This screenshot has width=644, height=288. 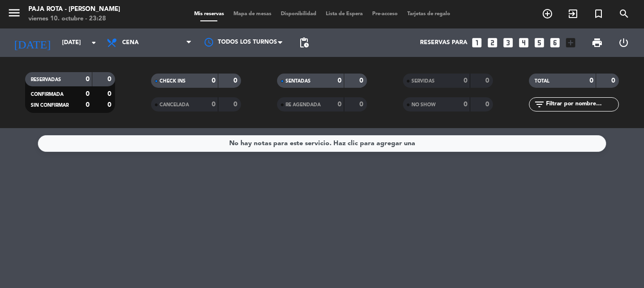 I want to click on span: Disponibilidad, so click(x=298, y=14).